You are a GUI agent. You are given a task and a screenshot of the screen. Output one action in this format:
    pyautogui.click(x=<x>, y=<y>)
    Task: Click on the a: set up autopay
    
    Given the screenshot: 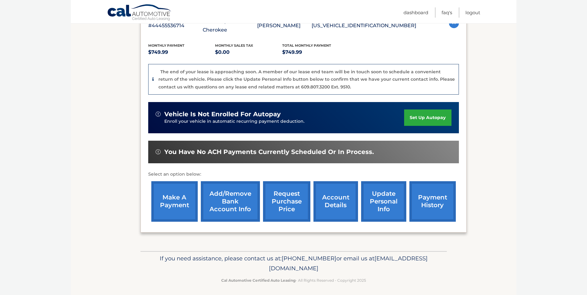 What is the action you would take?
    pyautogui.click(x=428, y=118)
    